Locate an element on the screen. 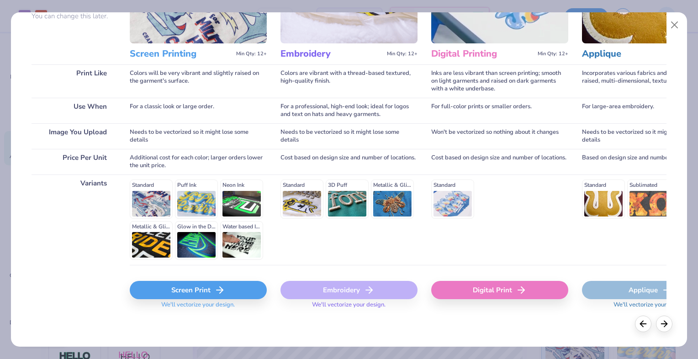  div: Colors are vibrant with a thread-based textured, high-quality finish. is located at coordinates (349, 81).